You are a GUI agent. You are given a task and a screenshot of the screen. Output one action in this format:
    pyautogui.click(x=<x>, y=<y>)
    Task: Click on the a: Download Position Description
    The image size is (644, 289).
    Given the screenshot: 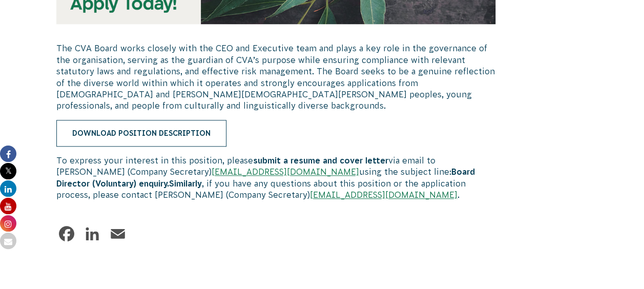 What is the action you would take?
    pyautogui.click(x=141, y=134)
    